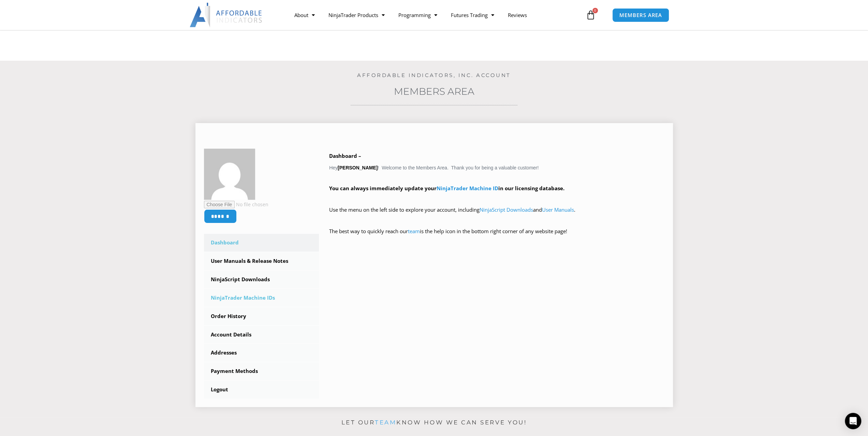 Image resolution: width=868 pixels, height=436 pixels. What do you see at coordinates (496, 215) in the screenshot?
I see `p: Use the menu on the left side to explore your account, including and .` at bounding box center [496, 215].